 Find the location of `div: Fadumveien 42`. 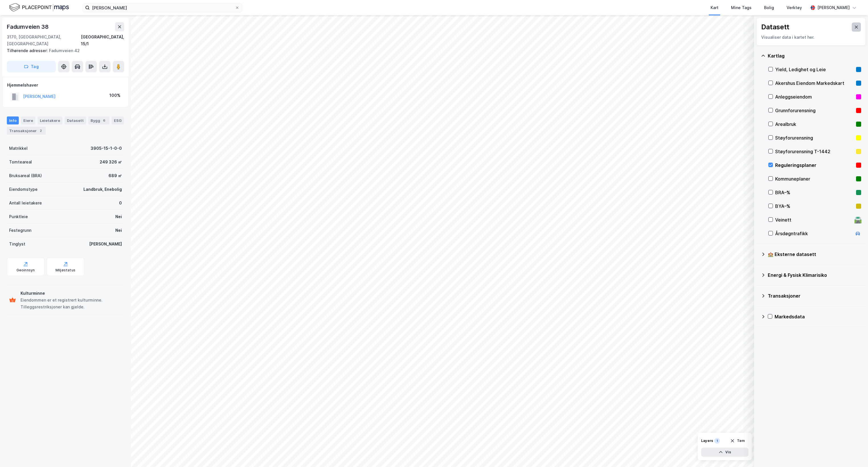

div: Fadumveien 42 is located at coordinates (63, 50).